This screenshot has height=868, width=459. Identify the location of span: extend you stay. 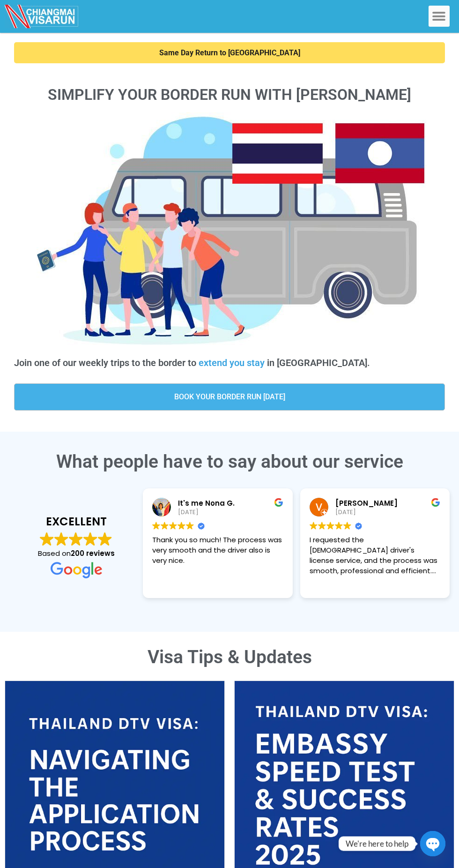
(231, 363).